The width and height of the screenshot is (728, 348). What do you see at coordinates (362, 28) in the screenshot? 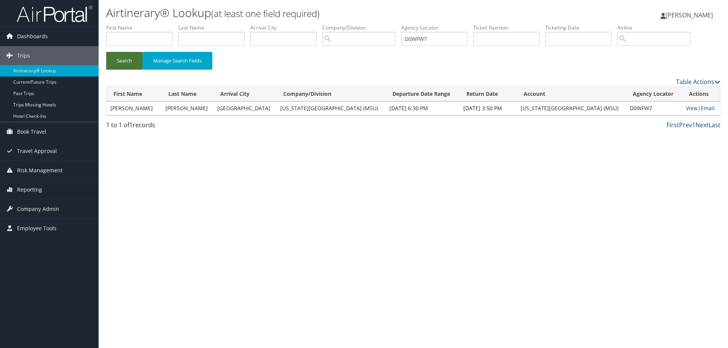
I see `label: Company/Division` at bounding box center [362, 28].